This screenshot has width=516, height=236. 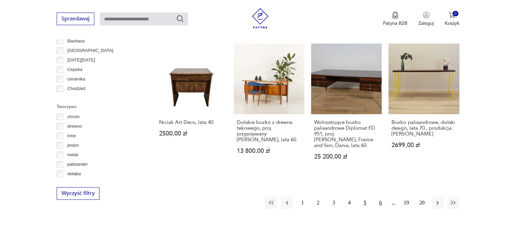 I want to click on button: 0Koszyk, so click(x=452, y=19).